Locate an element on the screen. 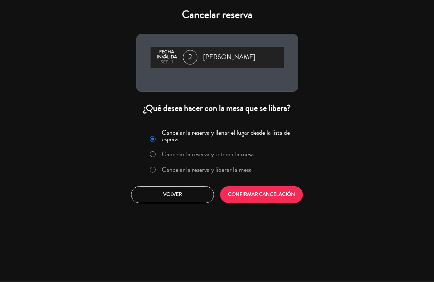 The image size is (434, 282). h4: Cancelar reserva is located at coordinates (217, 15).